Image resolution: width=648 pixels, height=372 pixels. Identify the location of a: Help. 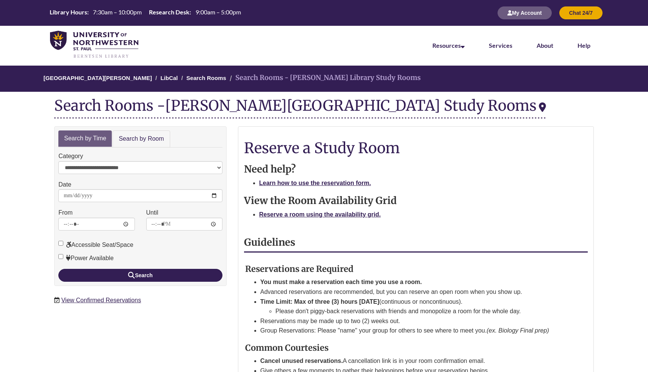
(584, 45).